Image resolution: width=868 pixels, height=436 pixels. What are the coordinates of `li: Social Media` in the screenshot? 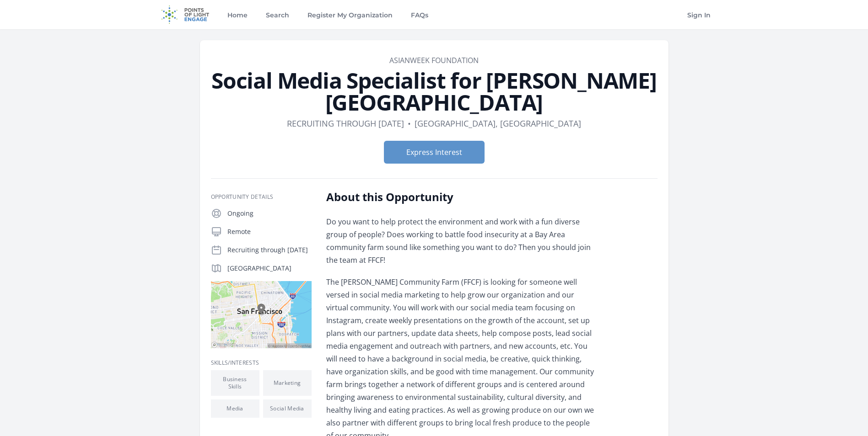 It's located at (287, 409).